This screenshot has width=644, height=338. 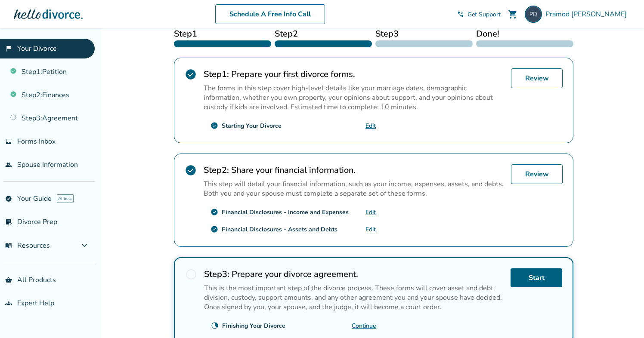 What do you see at coordinates (536, 278) in the screenshot?
I see `a: Start` at bounding box center [536, 278].